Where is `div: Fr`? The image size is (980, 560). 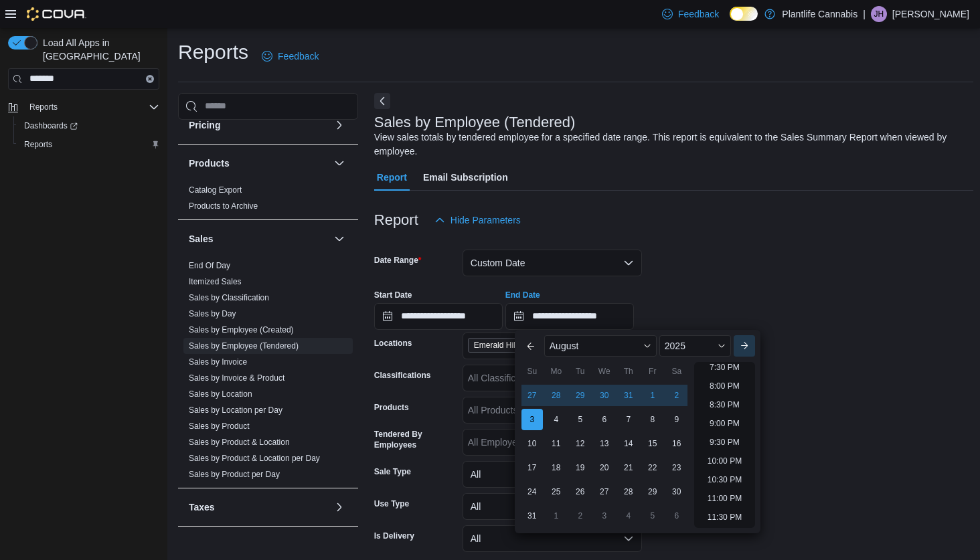 div: Fr is located at coordinates (653, 371).